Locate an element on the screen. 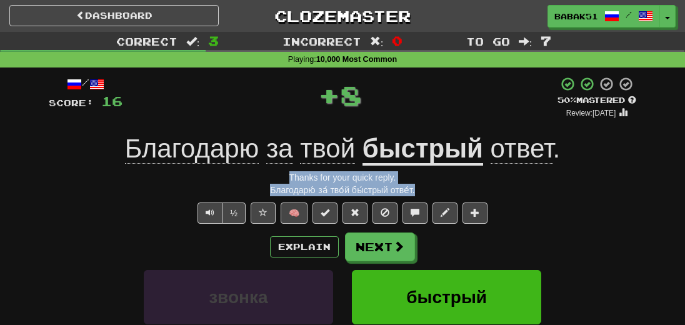 This screenshot has width=685, height=325. button: Next is located at coordinates (380, 247).